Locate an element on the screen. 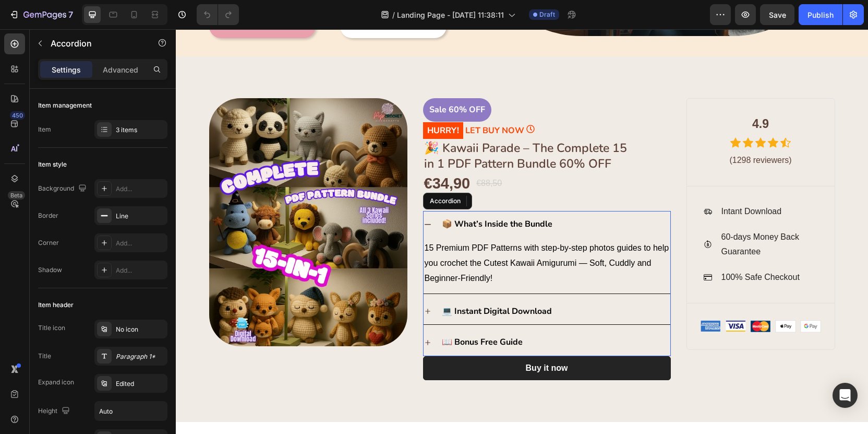 Image resolution: width=868 pixels, height=434 pixels. p: 60-days Money Back Guarantee is located at coordinates (593, 216).